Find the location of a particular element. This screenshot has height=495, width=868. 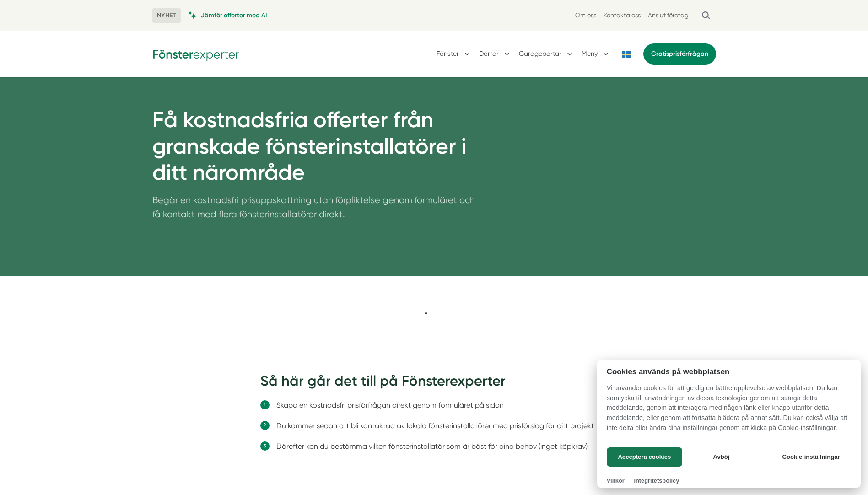

button: Acceptera cookies is located at coordinates (645, 457).